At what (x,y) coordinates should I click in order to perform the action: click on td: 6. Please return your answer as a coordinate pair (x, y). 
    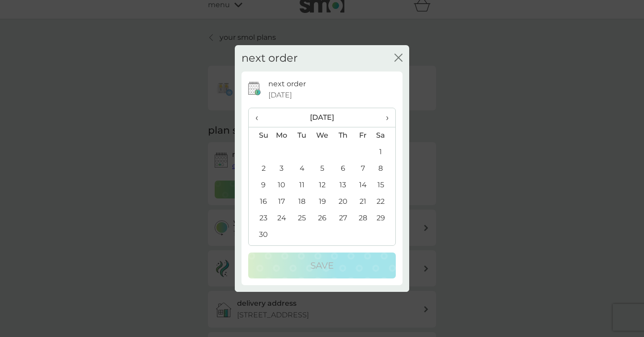
    Looking at the image, I should click on (342, 168).